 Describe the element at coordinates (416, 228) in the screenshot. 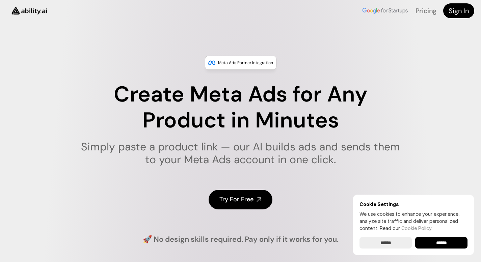

I see `a: Cookie Policy` at that location.